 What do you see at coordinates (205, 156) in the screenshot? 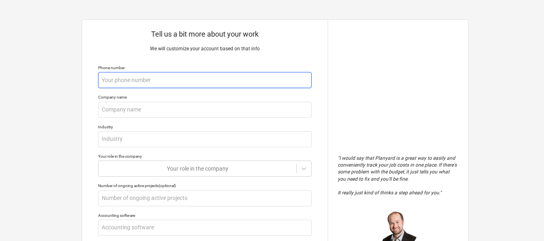
I see `div: Your role in the company` at bounding box center [205, 156].